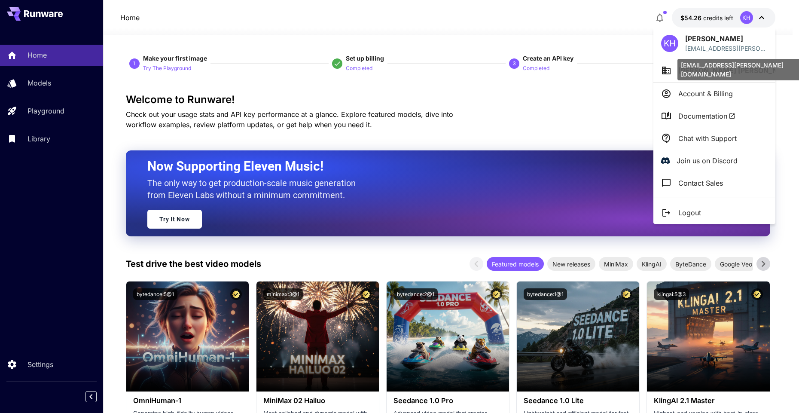 The height and width of the screenshot is (413, 799). I want to click on span: Documentation, so click(707, 116).